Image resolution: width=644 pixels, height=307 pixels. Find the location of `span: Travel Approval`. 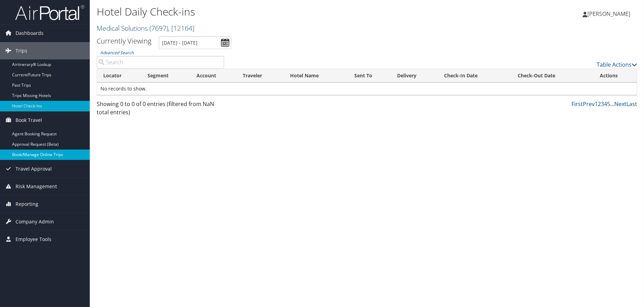

span: Travel Approval is located at coordinates (34, 169).